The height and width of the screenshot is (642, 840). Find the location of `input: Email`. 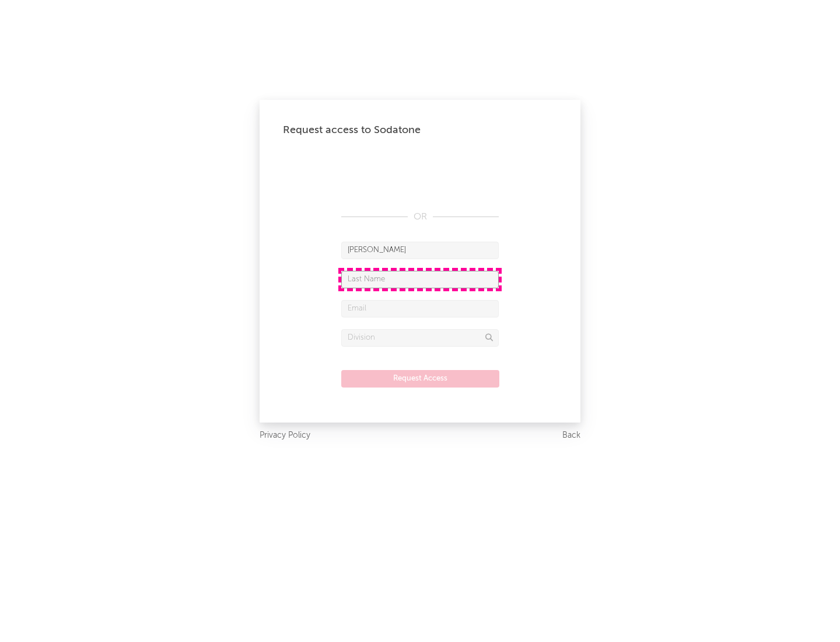

input: Email is located at coordinates (420, 308).